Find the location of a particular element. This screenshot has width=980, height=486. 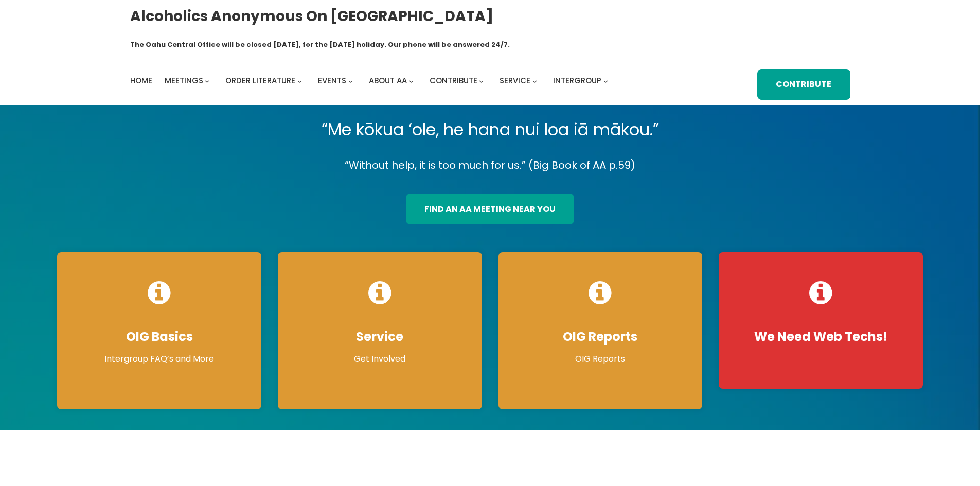

button: Order Literature submenu is located at coordinates (300, 81).